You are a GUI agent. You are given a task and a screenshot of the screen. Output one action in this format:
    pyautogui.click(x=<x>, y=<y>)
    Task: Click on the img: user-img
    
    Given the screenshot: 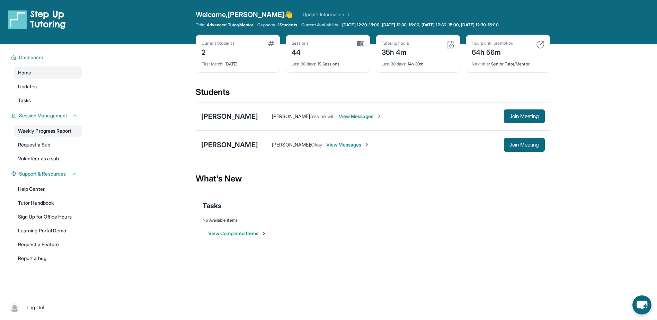 What is the action you would take?
    pyautogui.click(x=15, y=307)
    